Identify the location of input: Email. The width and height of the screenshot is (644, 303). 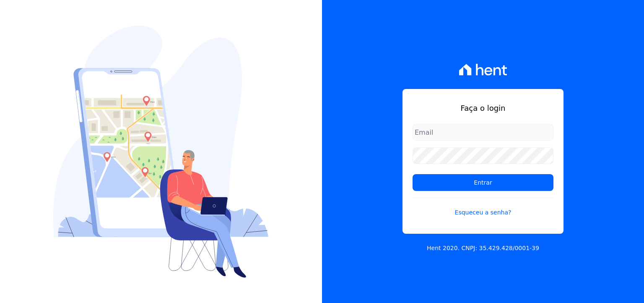
(483, 132).